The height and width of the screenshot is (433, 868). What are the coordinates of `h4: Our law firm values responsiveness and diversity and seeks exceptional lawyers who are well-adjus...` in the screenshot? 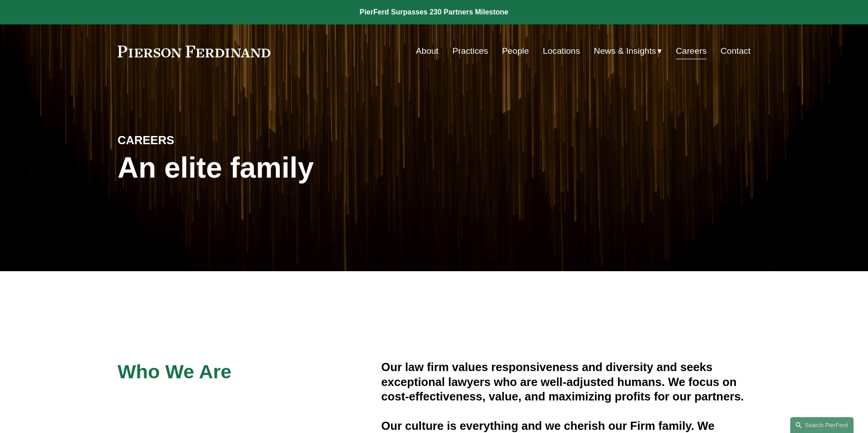 It's located at (566, 382).